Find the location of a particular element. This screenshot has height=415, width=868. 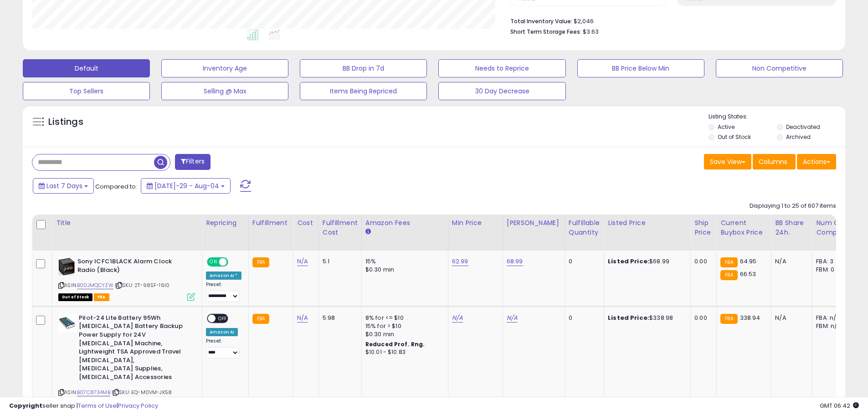

img: 41F17VZ9mVL._SL40_.jpg is located at coordinates (68, 323).